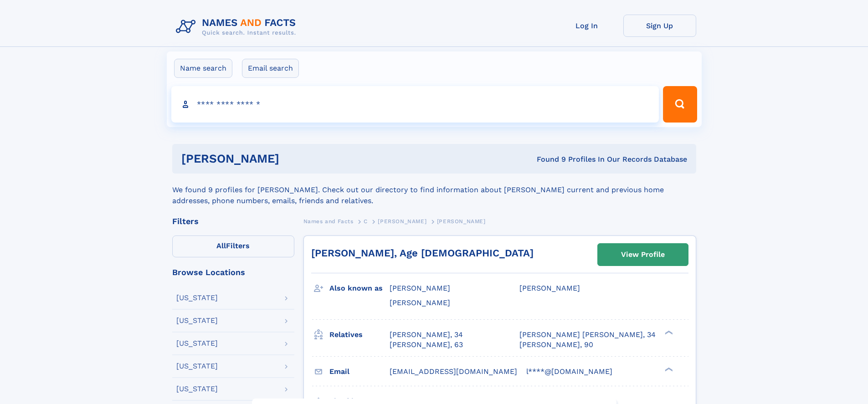 The image size is (868, 404). Describe the element at coordinates (587, 25) in the screenshot. I see `a: Log In` at that location.